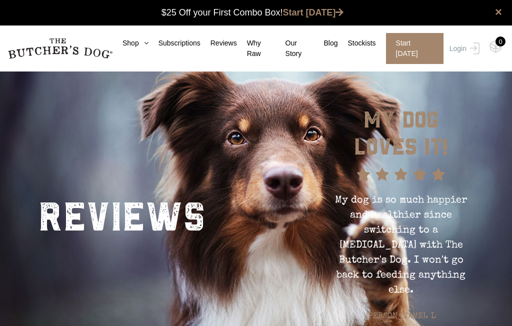 The image size is (512, 326). What do you see at coordinates (122, 214) in the screenshot?
I see `h2: Reviews` at bounding box center [122, 214].